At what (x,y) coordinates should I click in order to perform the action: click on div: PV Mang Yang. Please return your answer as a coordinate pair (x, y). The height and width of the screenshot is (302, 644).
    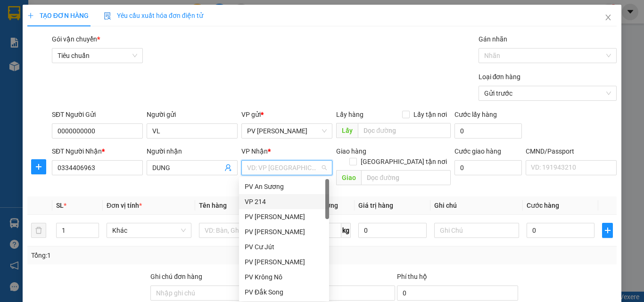
    Looking at the image, I should click on (284, 217).